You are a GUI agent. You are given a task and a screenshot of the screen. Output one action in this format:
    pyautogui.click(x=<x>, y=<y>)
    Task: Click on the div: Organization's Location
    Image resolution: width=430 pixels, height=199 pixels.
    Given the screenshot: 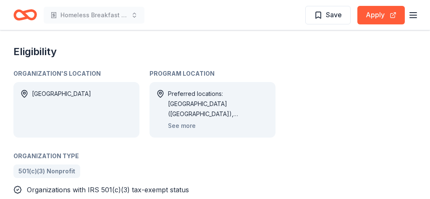 What is the action you would take?
    pyautogui.click(x=76, y=74)
    